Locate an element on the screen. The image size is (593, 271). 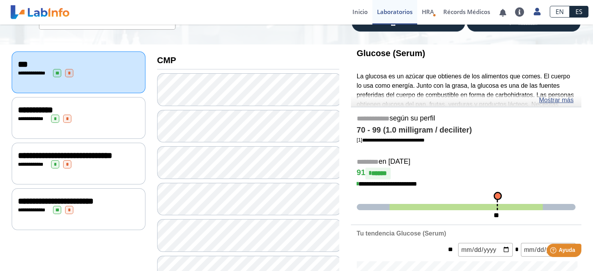
a: Mostrar más is located at coordinates (556, 100).